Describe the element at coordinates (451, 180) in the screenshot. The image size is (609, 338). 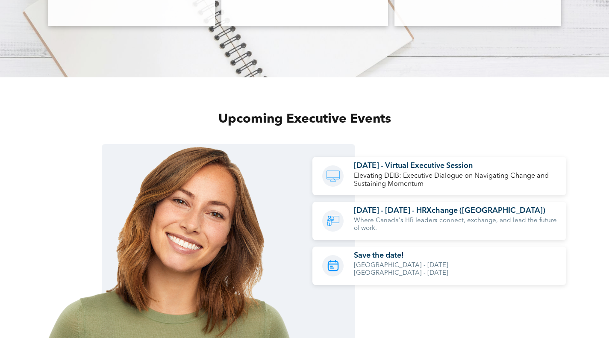
I see `span: Elevating DEIB: Executive Dialogue on Navigating Change and Sustaining Momentum` at that location.